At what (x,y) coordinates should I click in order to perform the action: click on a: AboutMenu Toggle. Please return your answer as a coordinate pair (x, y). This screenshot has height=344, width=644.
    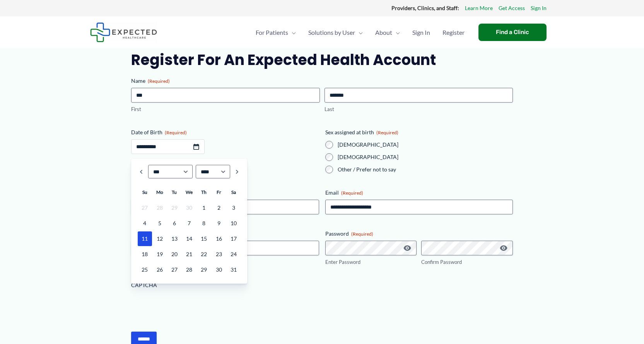
    Looking at the image, I should click on (388, 32).